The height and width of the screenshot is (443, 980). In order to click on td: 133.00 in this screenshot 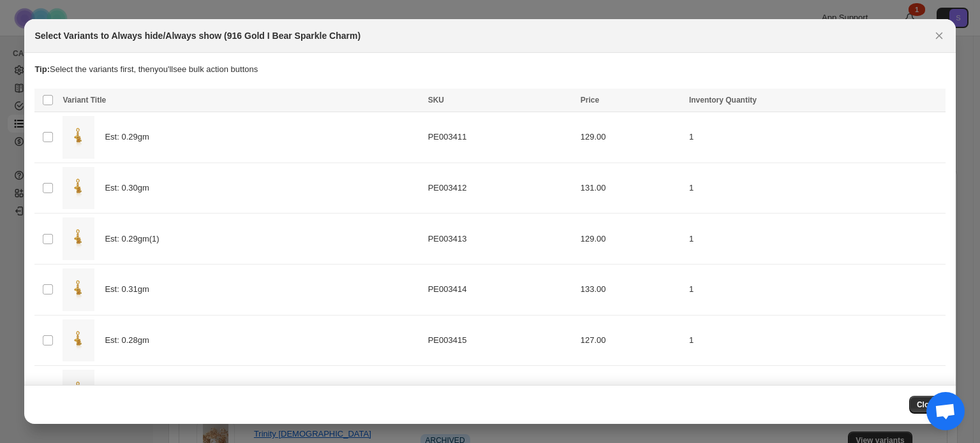, I will do `click(631, 289)`.